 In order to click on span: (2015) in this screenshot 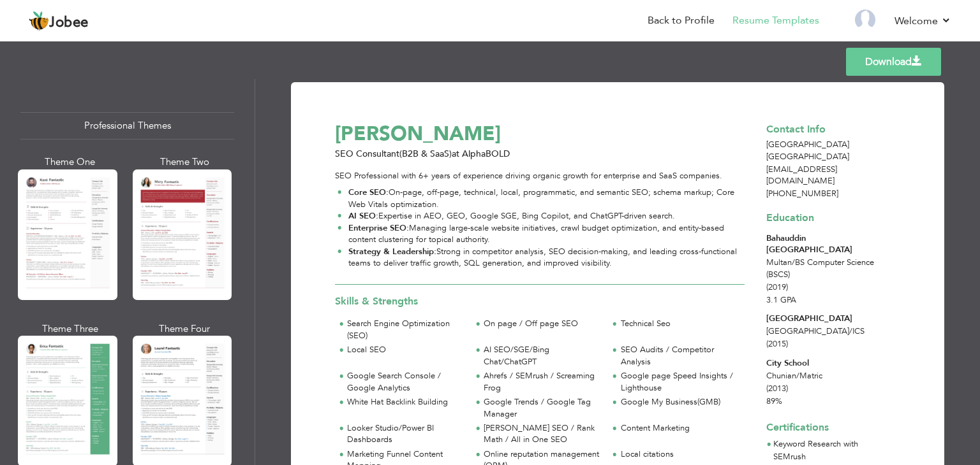, I will do `click(777, 344)`.